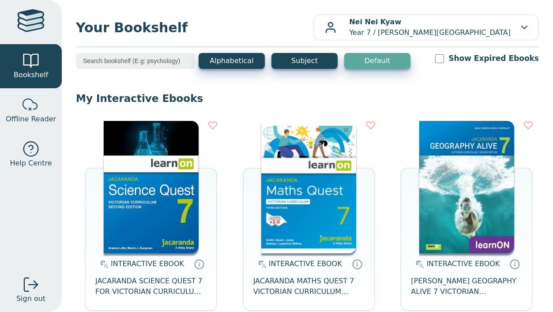 This screenshot has width=553, height=312. Describe the element at coordinates (195, 27) in the screenshot. I see `span: Your Bookshelf` at that location.